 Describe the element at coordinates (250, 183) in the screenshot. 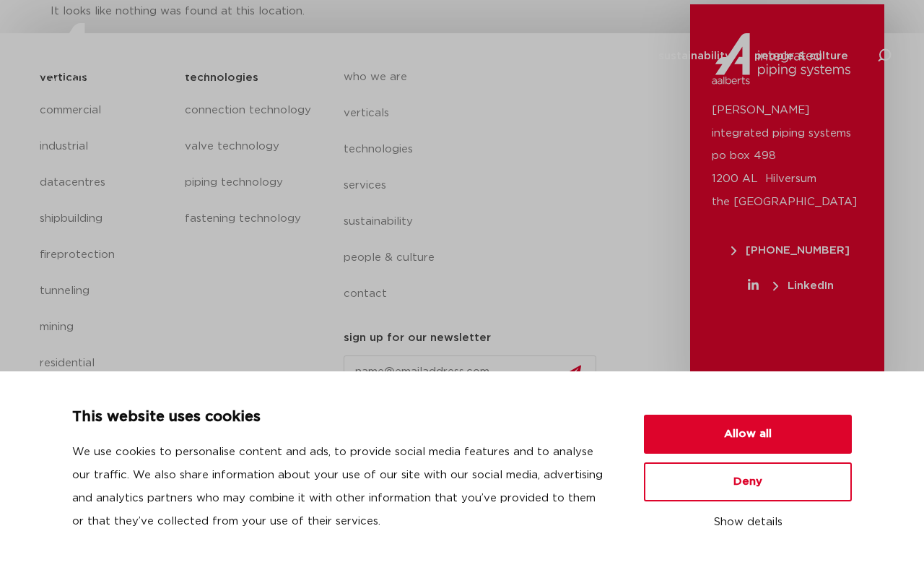

I see `a: piping technology` at that location.